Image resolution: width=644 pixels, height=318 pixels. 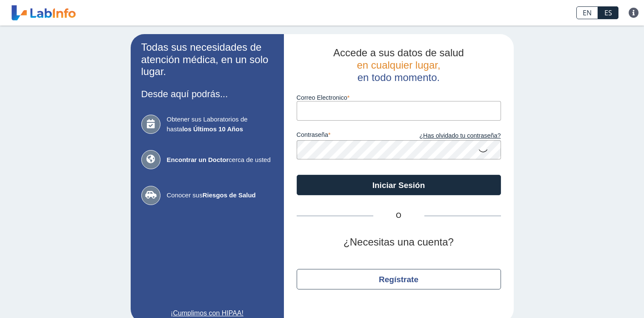 I want to click on b: Encontrar un Doctor, so click(x=198, y=159).